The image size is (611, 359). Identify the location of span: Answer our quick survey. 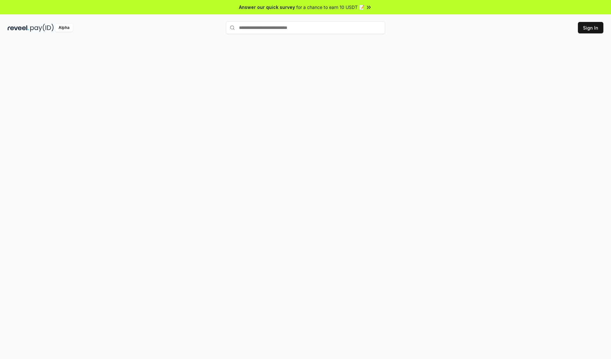
(267, 7).